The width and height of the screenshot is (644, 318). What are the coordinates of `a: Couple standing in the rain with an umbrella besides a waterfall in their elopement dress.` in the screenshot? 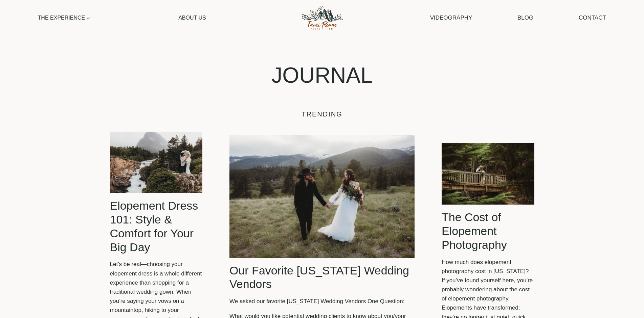 It's located at (156, 162).